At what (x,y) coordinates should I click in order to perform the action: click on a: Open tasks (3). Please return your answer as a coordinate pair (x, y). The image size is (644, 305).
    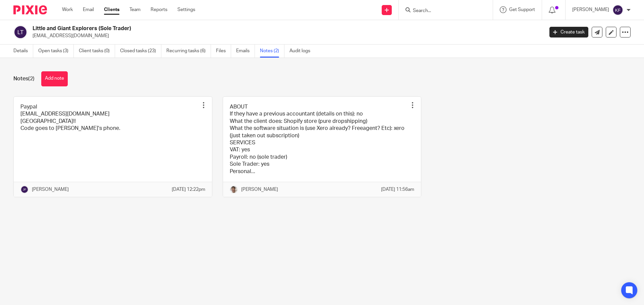
    Looking at the image, I should click on (56, 51).